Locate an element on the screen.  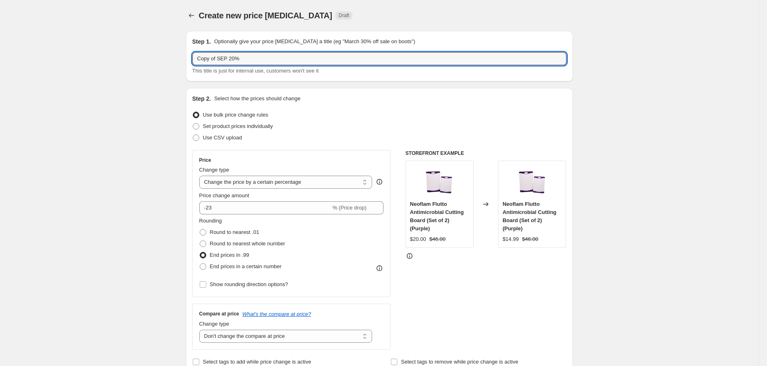
i: What's the compare at price? is located at coordinates (277, 314).